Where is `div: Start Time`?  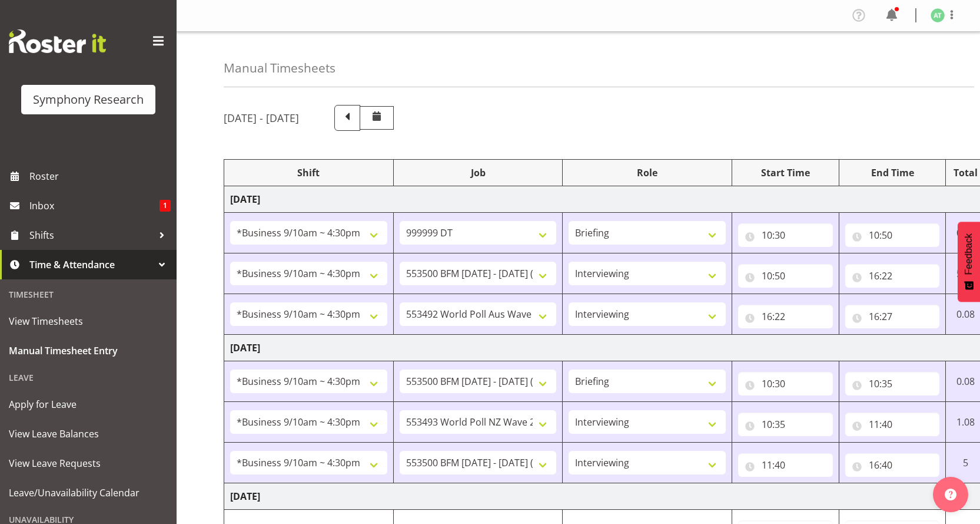
div: Start Time is located at coordinates (785, 173).